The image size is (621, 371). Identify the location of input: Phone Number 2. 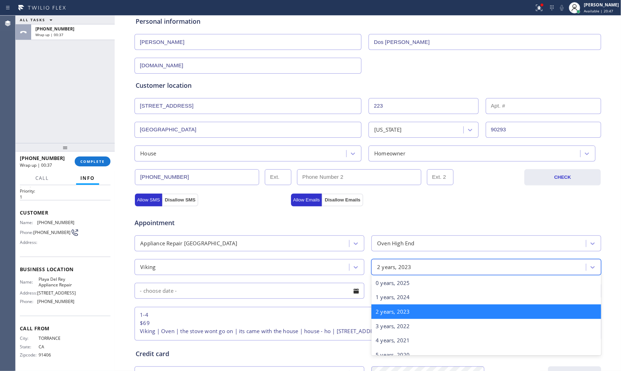
(359, 177).